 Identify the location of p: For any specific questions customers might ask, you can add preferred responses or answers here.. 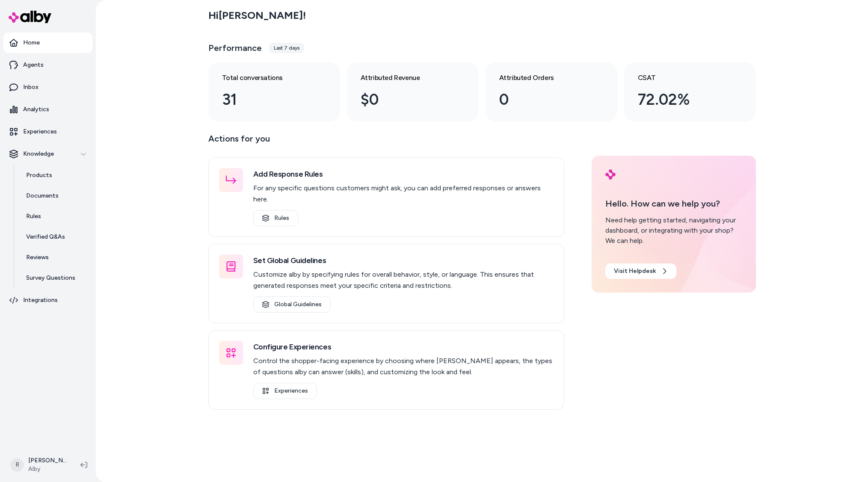
(404, 194).